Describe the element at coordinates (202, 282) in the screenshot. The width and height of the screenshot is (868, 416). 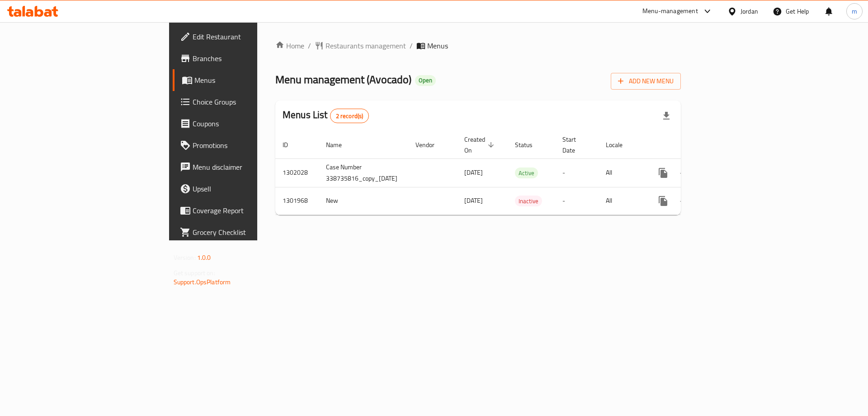
I see `a: Support.OpsPlatform` at that location.